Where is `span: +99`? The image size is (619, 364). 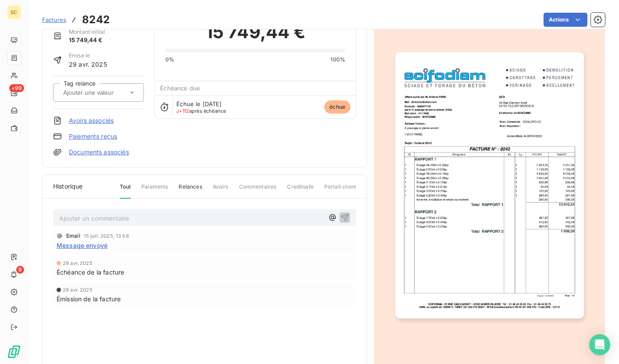
span: +99 is located at coordinates (17, 88).